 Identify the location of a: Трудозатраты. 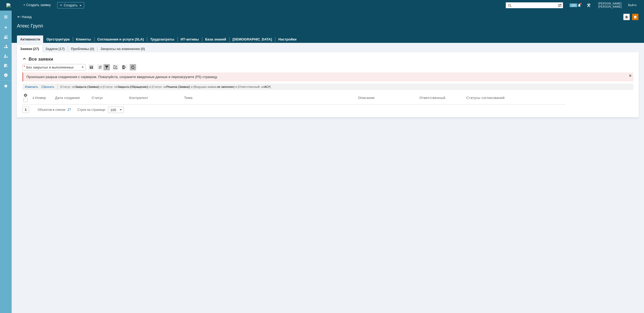
(162, 40).